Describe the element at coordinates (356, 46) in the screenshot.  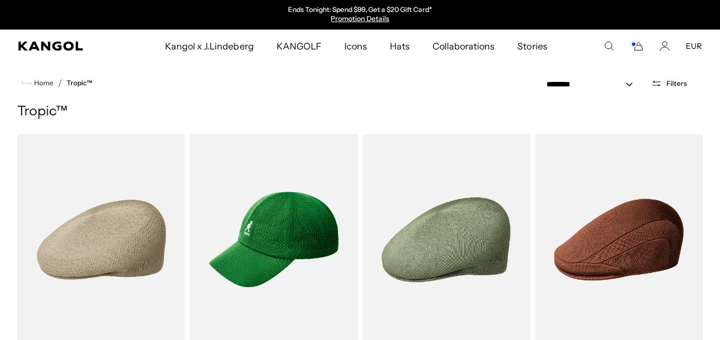
I see `span: Icons` at that location.